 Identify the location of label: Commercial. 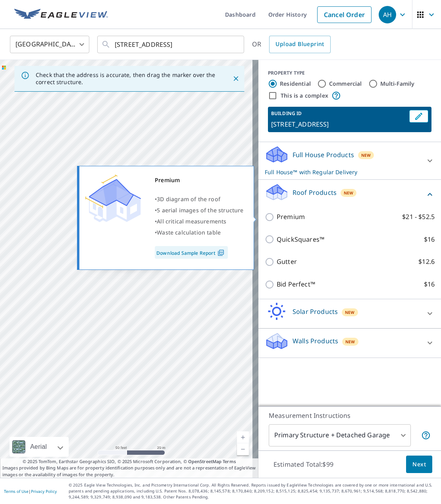
(345, 84).